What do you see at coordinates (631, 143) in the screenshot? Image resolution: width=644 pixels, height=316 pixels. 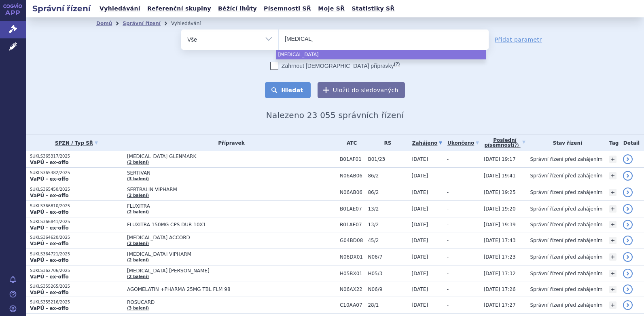 I see `th: Detail` at bounding box center [631, 143].